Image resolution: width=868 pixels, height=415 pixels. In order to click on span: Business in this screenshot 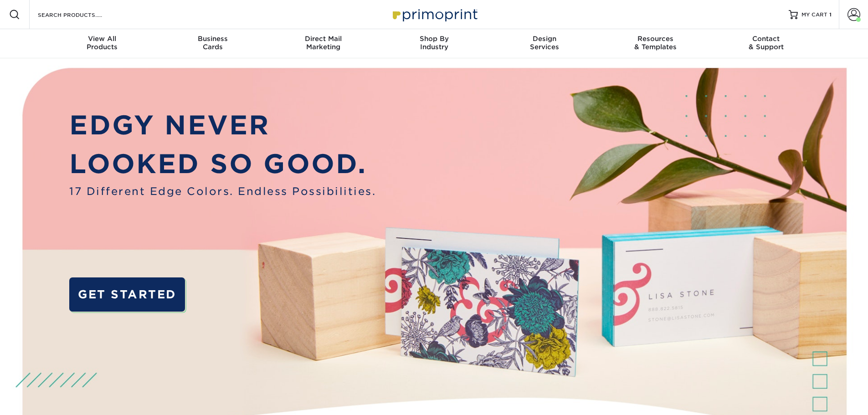, I will do `click(213, 39)`.